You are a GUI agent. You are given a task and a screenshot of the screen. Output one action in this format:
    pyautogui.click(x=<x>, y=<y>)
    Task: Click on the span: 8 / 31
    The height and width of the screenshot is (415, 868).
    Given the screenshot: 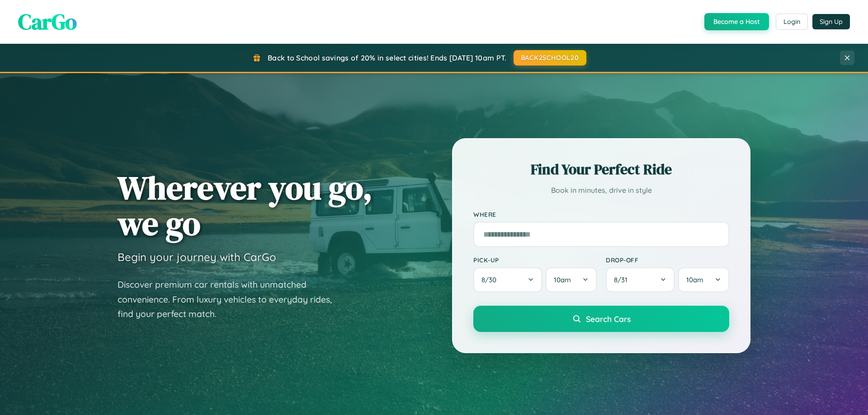 What is the action you would take?
    pyautogui.click(x=623, y=280)
    